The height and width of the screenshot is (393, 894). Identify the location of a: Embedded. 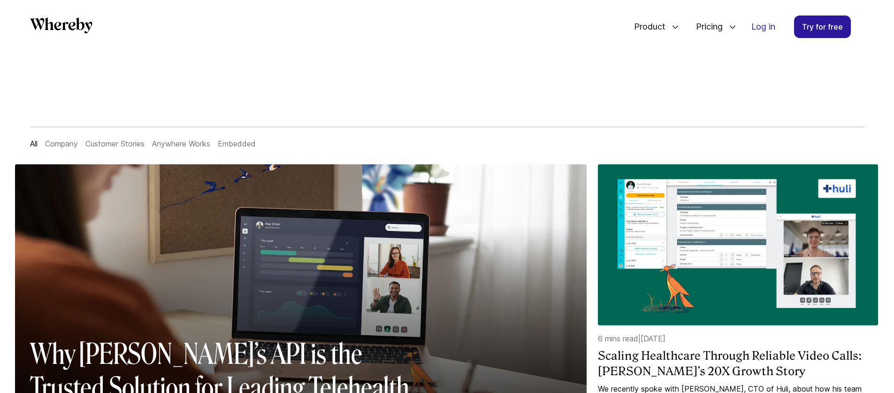
(237, 144).